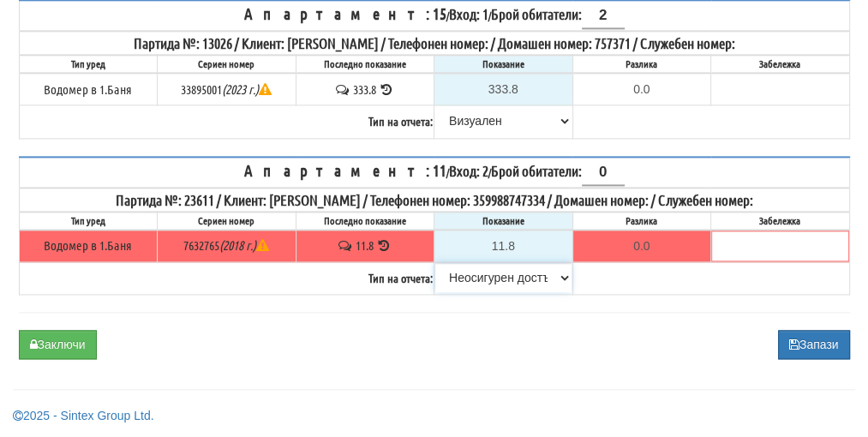 The image size is (868, 437). What do you see at coordinates (57, 345) in the screenshot?
I see `button: Заключи` at bounding box center [57, 345].